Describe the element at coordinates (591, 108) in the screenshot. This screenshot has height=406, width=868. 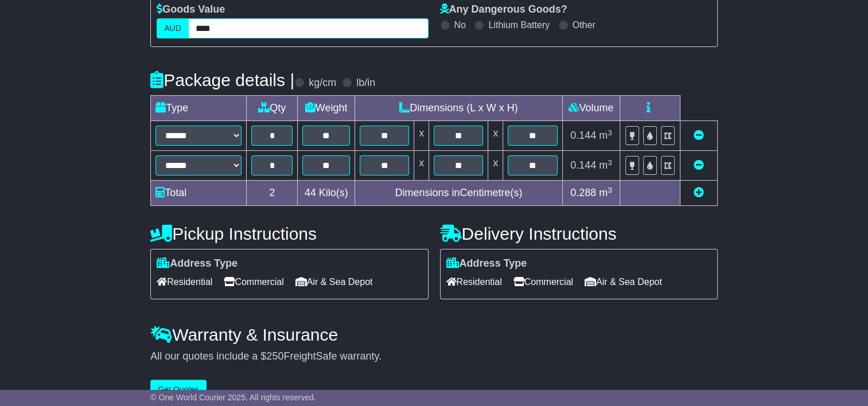
I see `td: Volume` at that location.